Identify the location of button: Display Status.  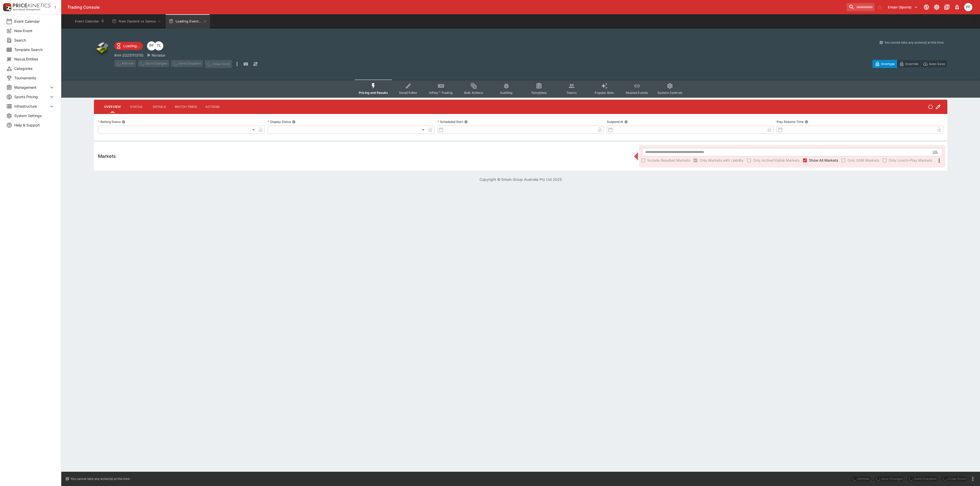
(294, 122).